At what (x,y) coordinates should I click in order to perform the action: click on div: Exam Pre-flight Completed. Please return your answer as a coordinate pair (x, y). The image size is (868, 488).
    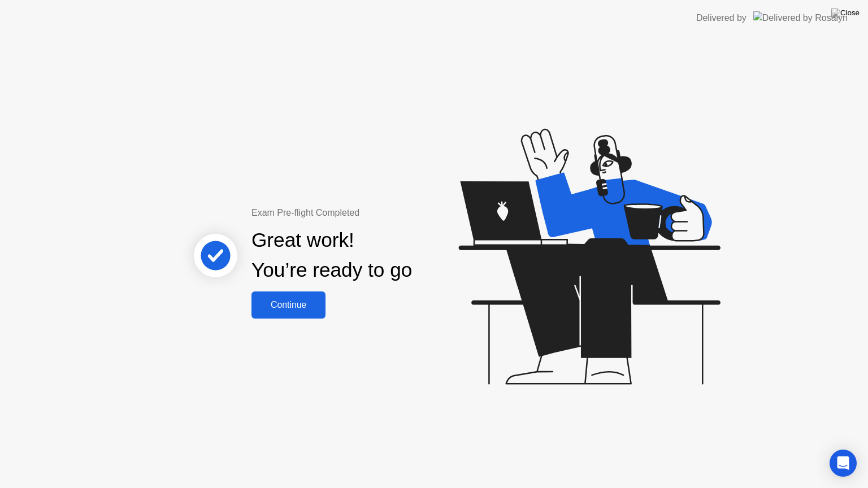
    Looking at the image, I should click on (368, 213).